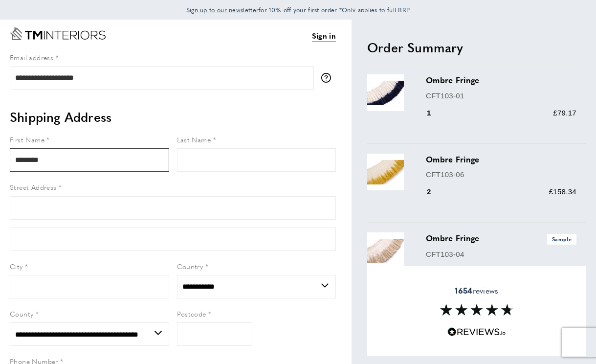 The width and height of the screenshot is (596, 364). Describe the element at coordinates (476, 47) in the screenshot. I see `h2: Order Summary` at that location.